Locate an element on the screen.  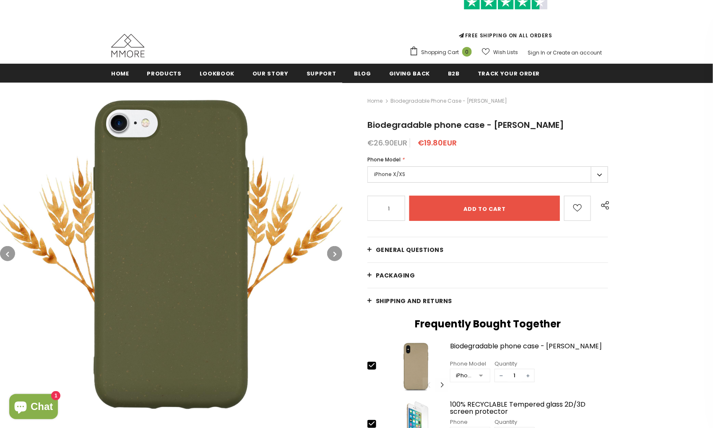
a: Blog is located at coordinates (363, 73).